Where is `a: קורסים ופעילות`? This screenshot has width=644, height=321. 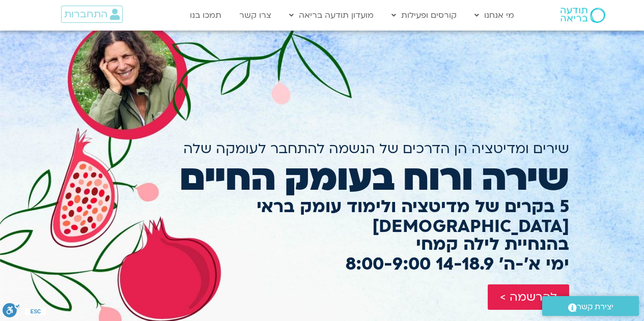
a: קורסים ופעילות is located at coordinates (424, 15).